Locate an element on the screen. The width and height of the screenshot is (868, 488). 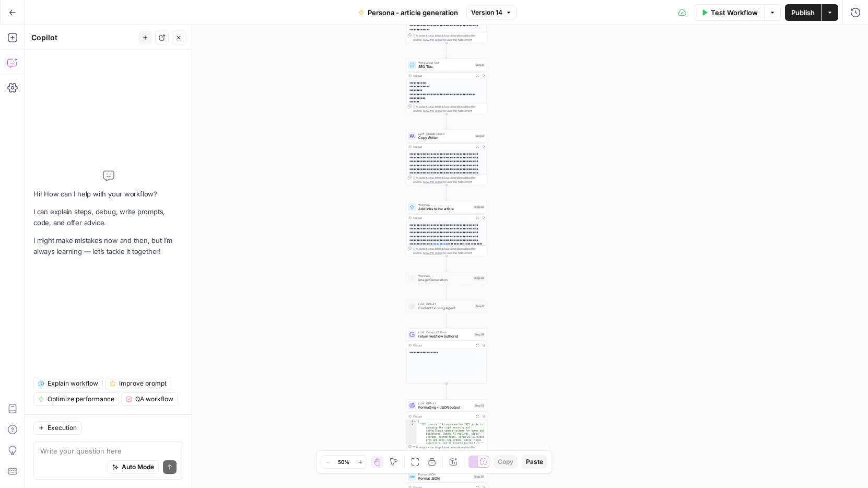
span: Copy is located at coordinates (506, 462).